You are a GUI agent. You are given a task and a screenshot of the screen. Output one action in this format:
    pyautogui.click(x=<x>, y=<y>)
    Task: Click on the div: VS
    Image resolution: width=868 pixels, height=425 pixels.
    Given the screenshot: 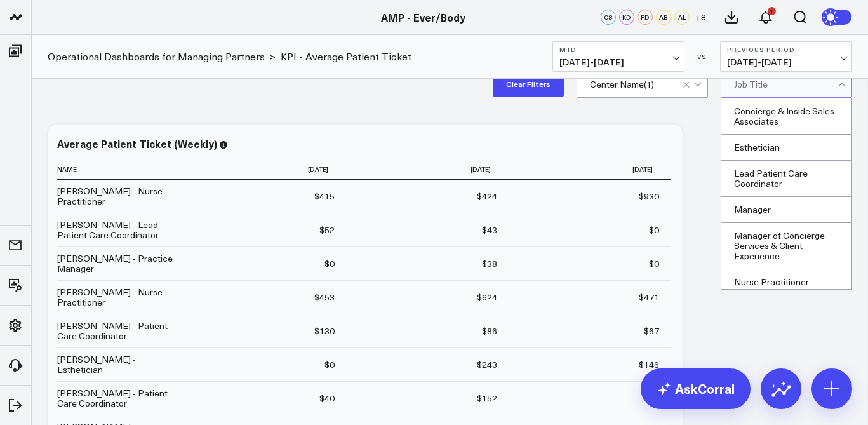 What is the action you would take?
    pyautogui.click(x=702, y=57)
    